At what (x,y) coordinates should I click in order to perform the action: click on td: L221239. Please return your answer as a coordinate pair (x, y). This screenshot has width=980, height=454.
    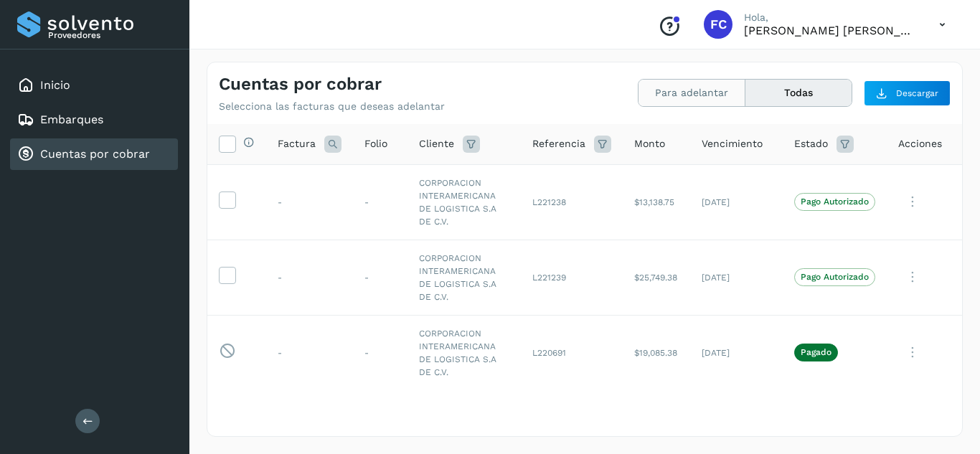
    Looking at the image, I should click on (572, 277).